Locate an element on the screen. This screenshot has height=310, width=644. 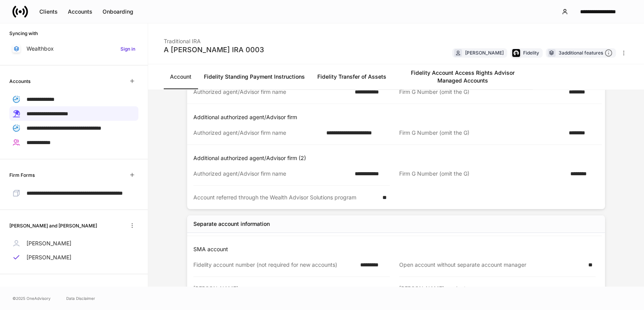
p: Wealthbox is located at coordinates (40, 49).